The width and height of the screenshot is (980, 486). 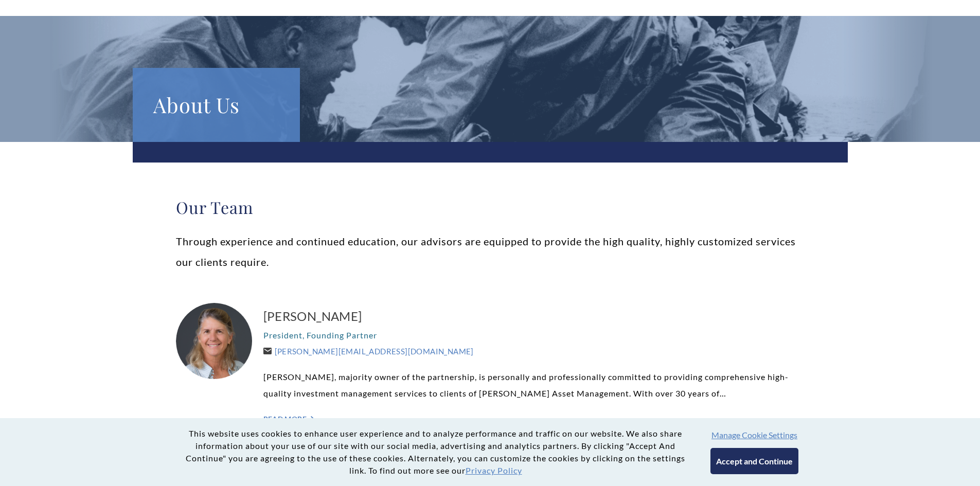 What do you see at coordinates (534, 418) in the screenshot?
I see `a: Read More ">` at bounding box center [534, 418].